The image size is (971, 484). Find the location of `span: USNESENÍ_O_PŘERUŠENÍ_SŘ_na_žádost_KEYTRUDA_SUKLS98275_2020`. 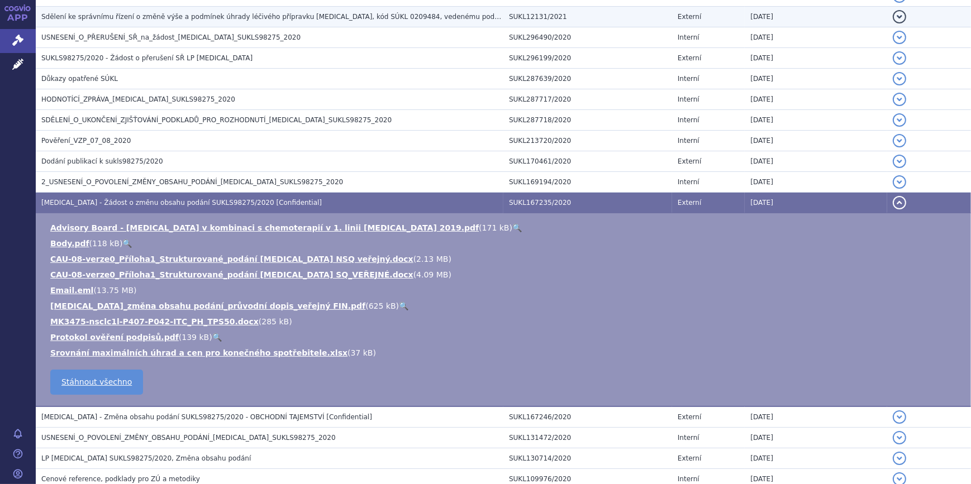

span: USNESENÍ_O_PŘERUŠENÍ_SŘ_na_žádost_KEYTRUDA_SUKLS98275_2020 is located at coordinates (171, 37).